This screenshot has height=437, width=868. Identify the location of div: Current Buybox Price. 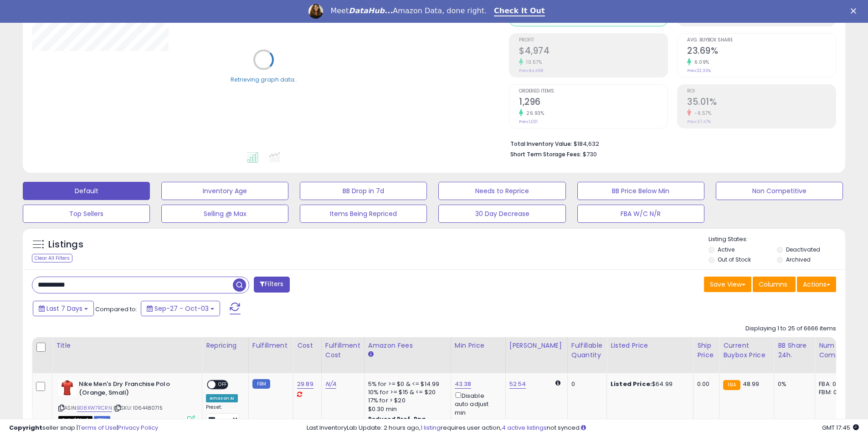
(746, 350).